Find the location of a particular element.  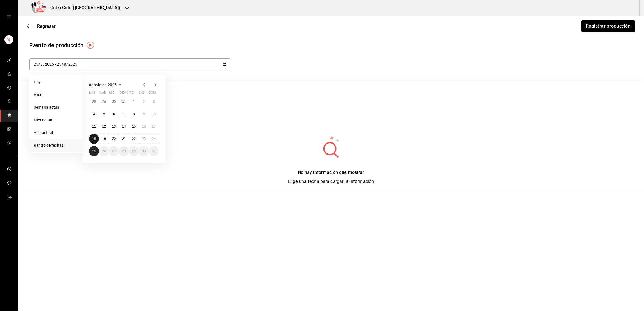

abbr: 8 de agosto de 2025 is located at coordinates (134, 114).